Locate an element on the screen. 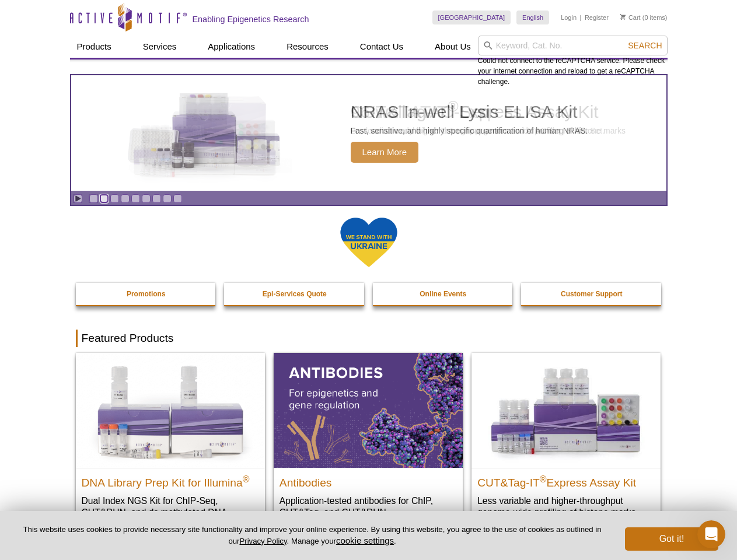  a: Go to slide 5 is located at coordinates (136, 198).